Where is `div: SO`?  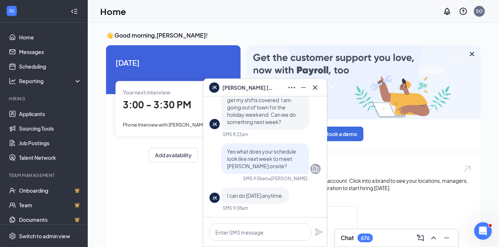
div: SO is located at coordinates (479, 11).